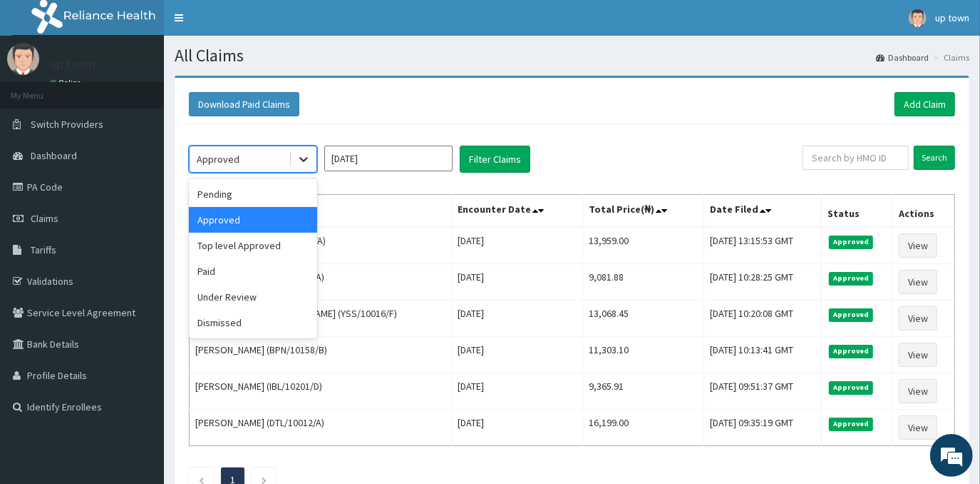 The height and width of the screenshot is (484, 980). Describe the element at coordinates (495, 159) in the screenshot. I see `button: Filter Claims` at that location.